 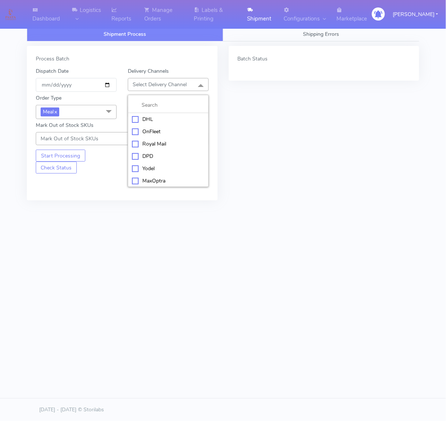 I want to click on ul: Tabs, so click(x=223, y=34).